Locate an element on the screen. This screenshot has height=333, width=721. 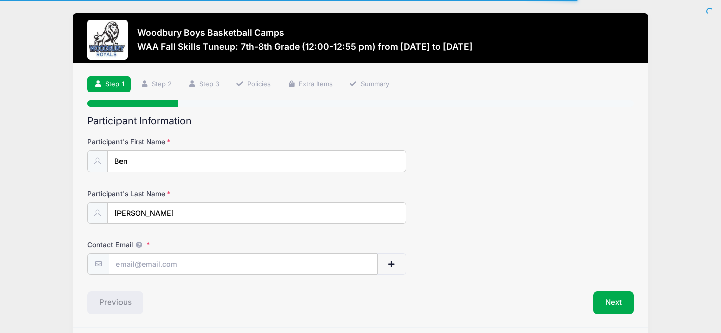
a: Summary is located at coordinates (369, 84).